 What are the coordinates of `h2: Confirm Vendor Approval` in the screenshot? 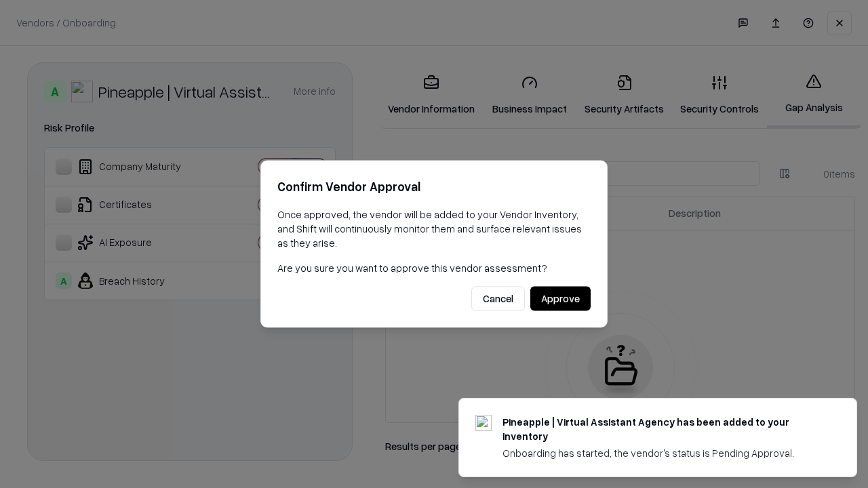 It's located at (434, 187).